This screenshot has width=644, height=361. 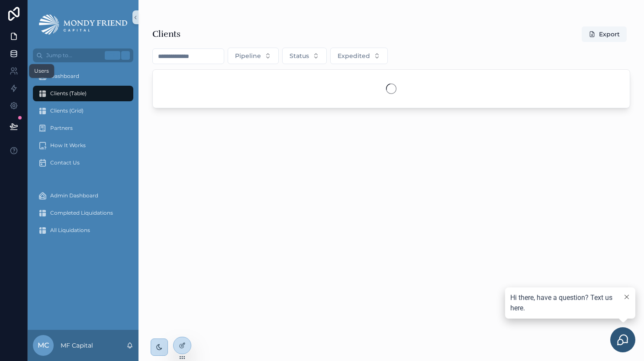 What do you see at coordinates (77, 345) in the screenshot?
I see `p: MF Capital` at bounding box center [77, 345].